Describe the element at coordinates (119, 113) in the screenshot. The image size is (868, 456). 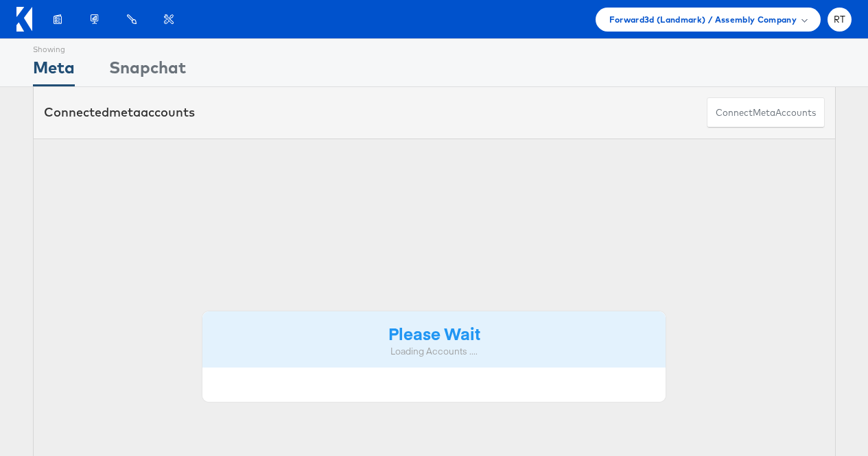
I see `div: Connected accounts` at that location.